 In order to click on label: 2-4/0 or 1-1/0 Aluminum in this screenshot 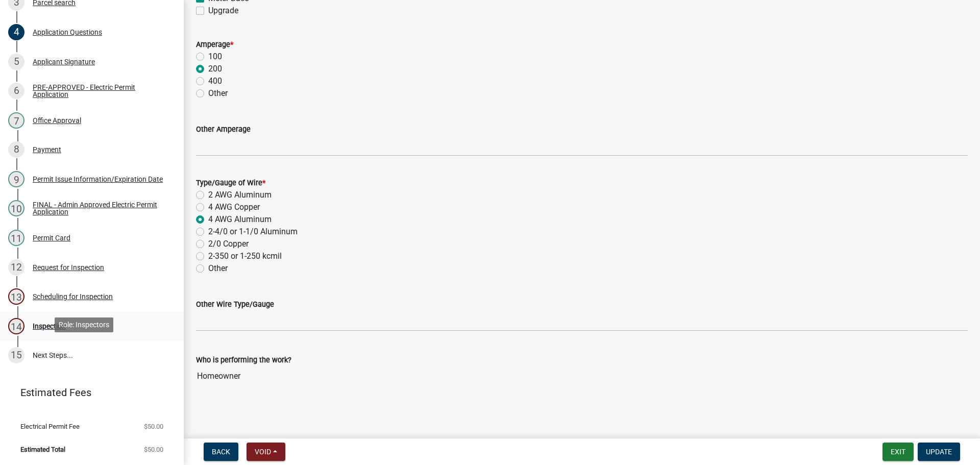, I will do `click(253, 232)`.